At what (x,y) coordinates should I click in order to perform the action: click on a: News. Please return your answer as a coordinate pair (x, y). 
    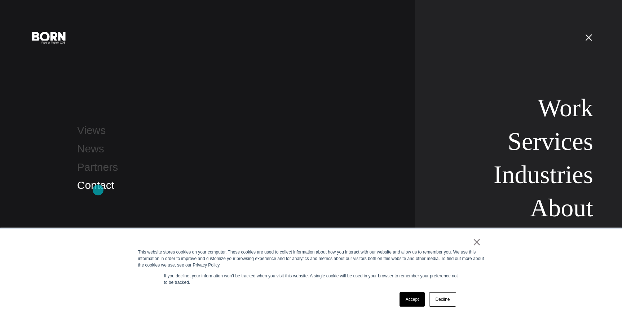
    Looking at the image, I should click on (91, 148).